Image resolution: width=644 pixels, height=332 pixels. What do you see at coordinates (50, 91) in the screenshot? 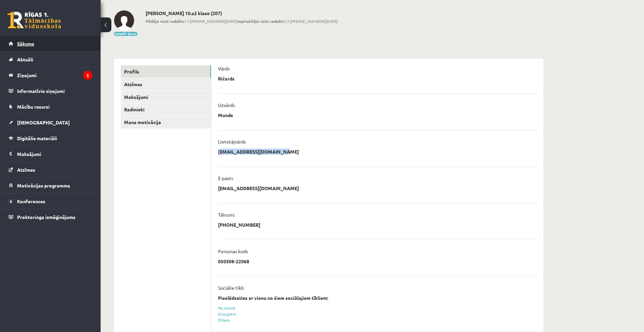
I see `a: Informatīvie ziņojumi` at bounding box center [50, 91].